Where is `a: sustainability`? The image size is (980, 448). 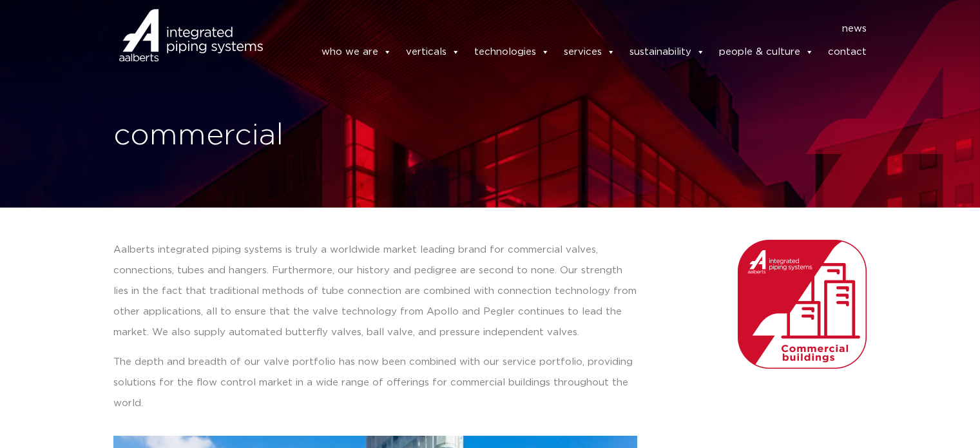 a: sustainability is located at coordinates (667, 52).